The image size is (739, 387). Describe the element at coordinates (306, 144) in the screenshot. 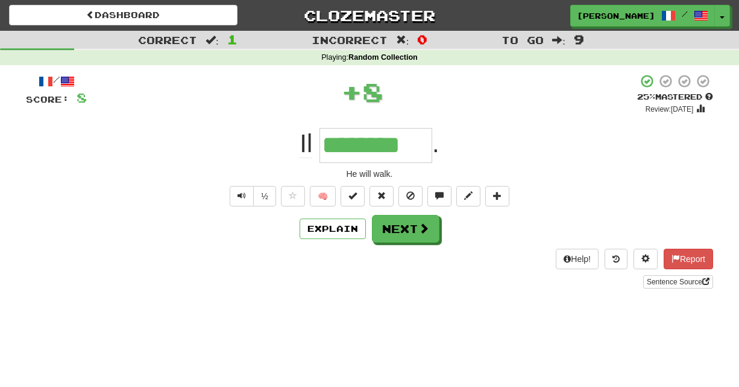

I see `span: Il` at that location.